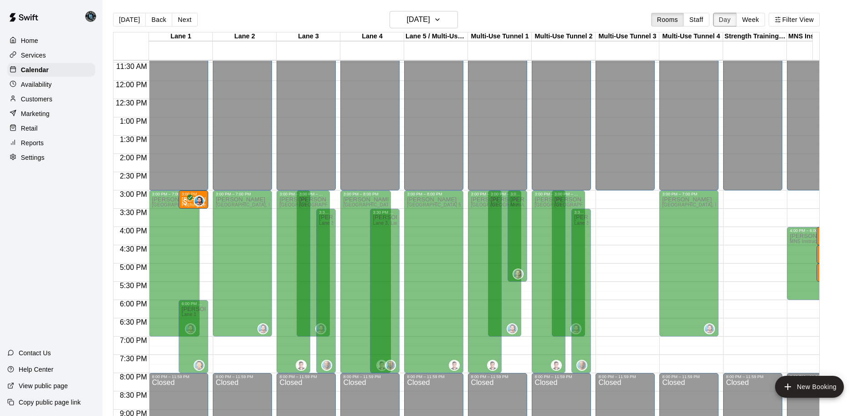 The width and height of the screenshot is (868, 416). Describe the element at coordinates (133, 139) in the screenshot. I see `span: 1:30 PM` at that location.